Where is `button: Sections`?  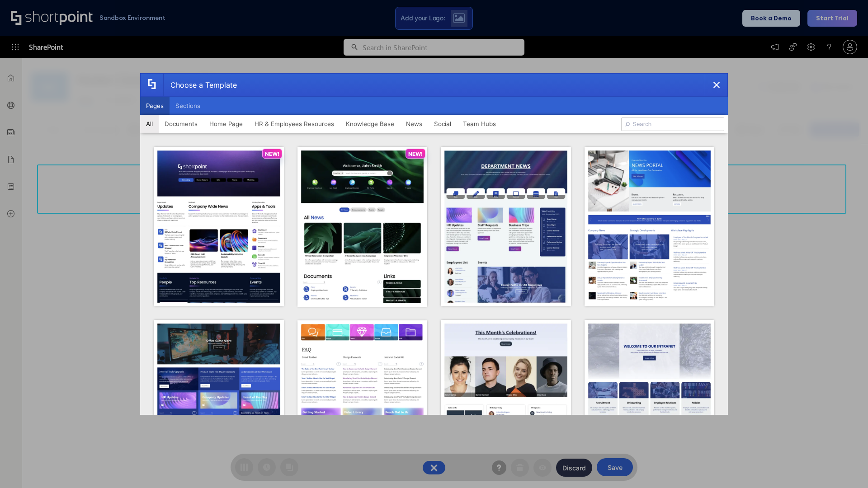
button: Sections is located at coordinates (188, 105).